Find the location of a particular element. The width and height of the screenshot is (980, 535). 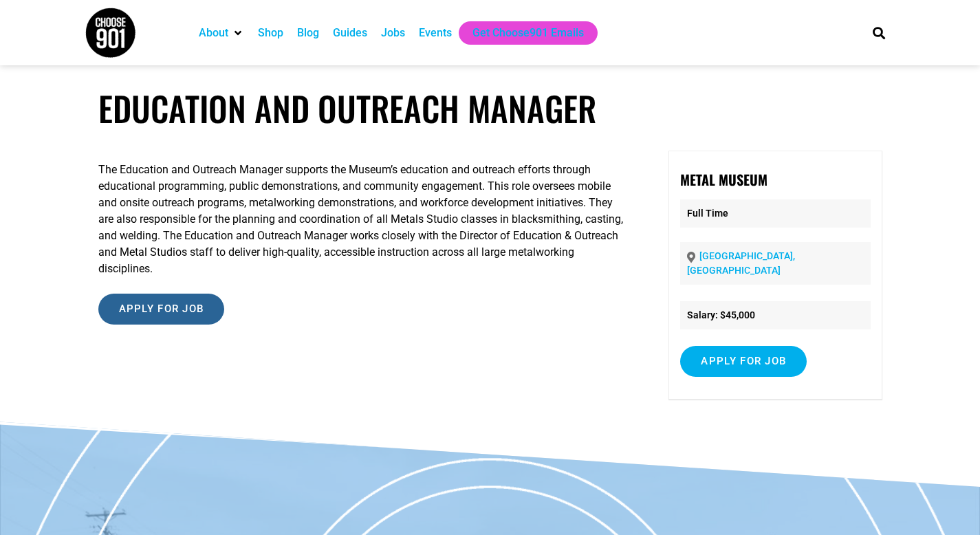

a: Events is located at coordinates (435, 33).